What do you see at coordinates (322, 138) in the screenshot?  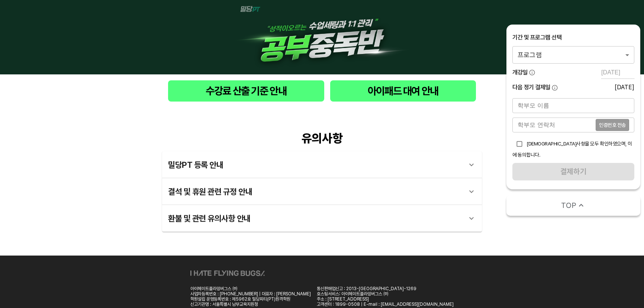 I see `div: 유의사항` at bounding box center [322, 138].